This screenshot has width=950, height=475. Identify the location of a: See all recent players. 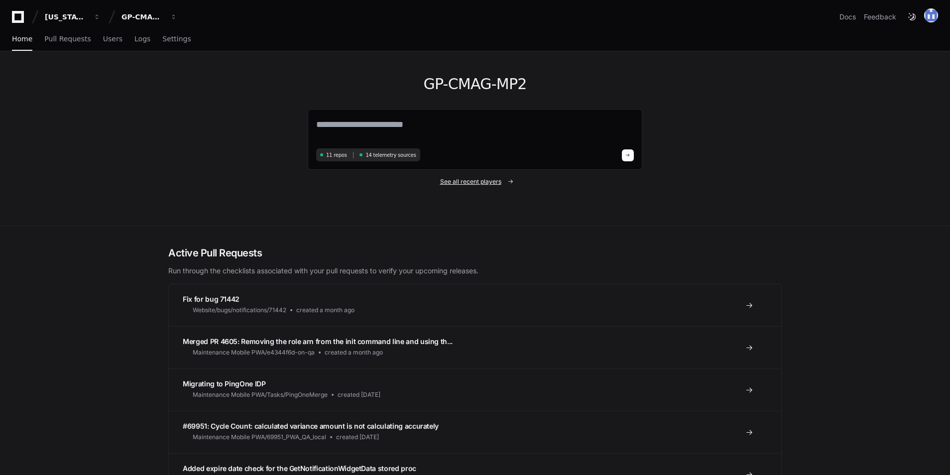
(475, 182).